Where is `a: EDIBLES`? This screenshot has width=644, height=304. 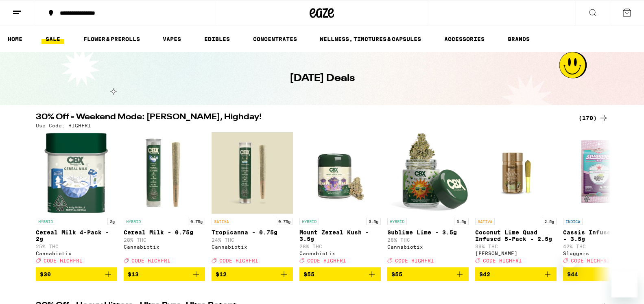
a: EDIBLES is located at coordinates (217, 39).